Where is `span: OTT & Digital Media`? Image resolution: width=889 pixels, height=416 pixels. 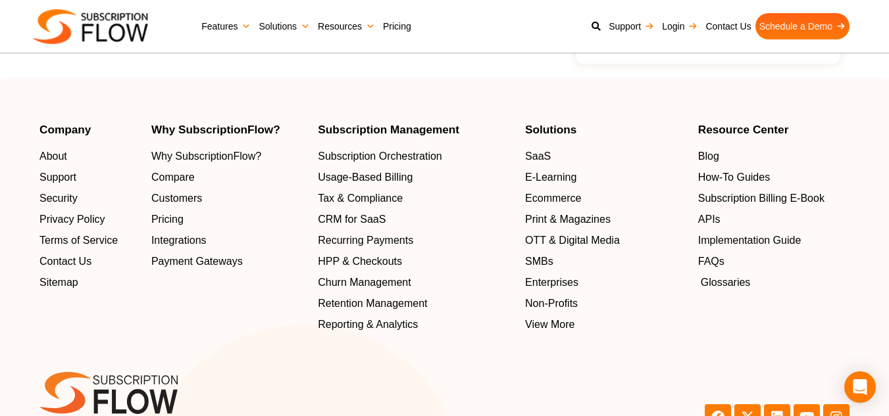 span: OTT & Digital Media is located at coordinates (572, 241).